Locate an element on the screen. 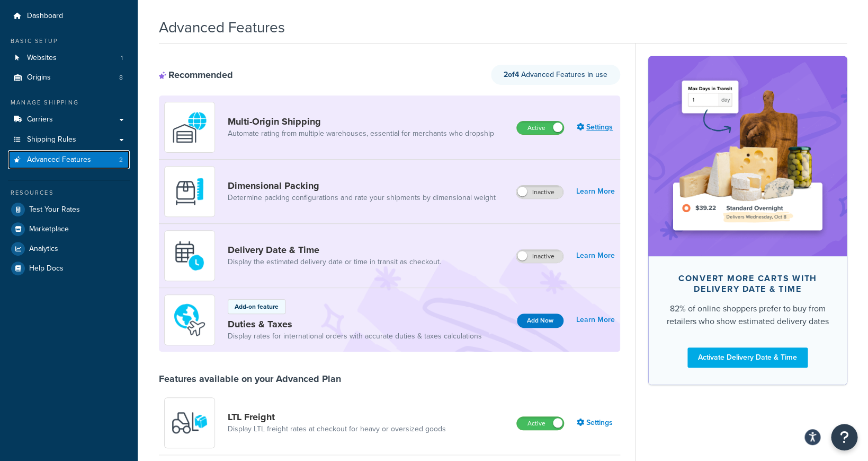  li: Advanced Features is located at coordinates (69, 159).